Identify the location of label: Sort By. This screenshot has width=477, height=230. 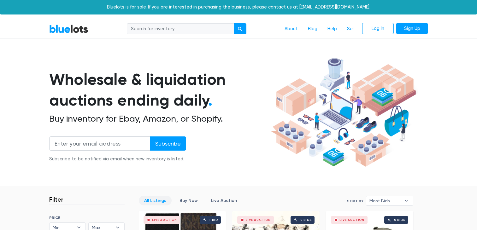
(355, 201).